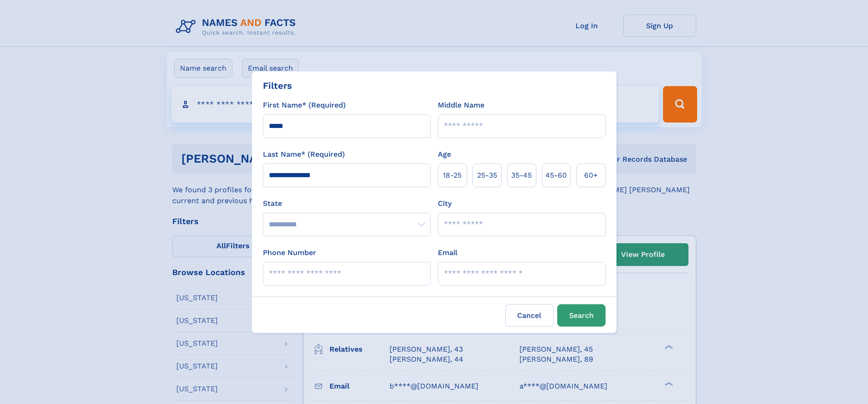 The width and height of the screenshot is (868, 404). What do you see at coordinates (591, 175) in the screenshot?
I see `span: 60+` at bounding box center [591, 175].